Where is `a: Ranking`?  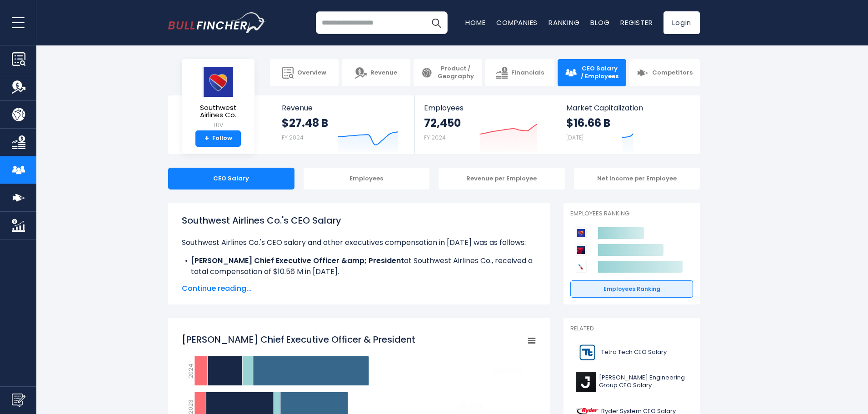 a: Ranking is located at coordinates (564, 22).